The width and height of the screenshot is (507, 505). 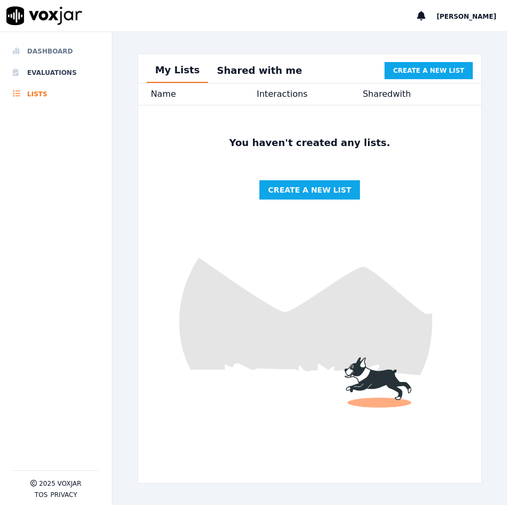 What do you see at coordinates (56, 73) in the screenshot?
I see `li: Evaluations` at bounding box center [56, 73].